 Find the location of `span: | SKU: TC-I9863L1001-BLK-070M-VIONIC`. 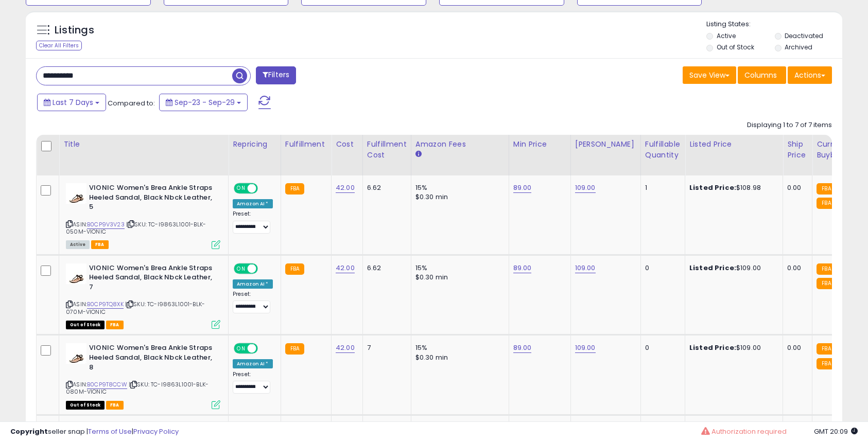

span: | SKU: TC-I9863L1001-BLK-070M-VIONIC is located at coordinates (136, 307).